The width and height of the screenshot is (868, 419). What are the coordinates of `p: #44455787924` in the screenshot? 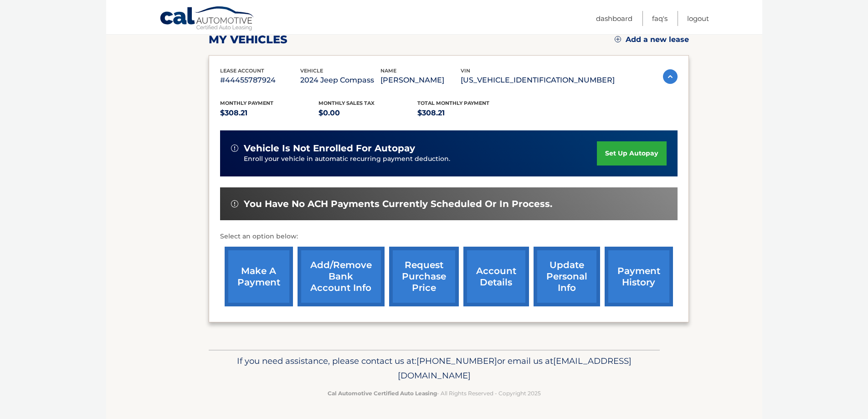 It's located at (260, 80).